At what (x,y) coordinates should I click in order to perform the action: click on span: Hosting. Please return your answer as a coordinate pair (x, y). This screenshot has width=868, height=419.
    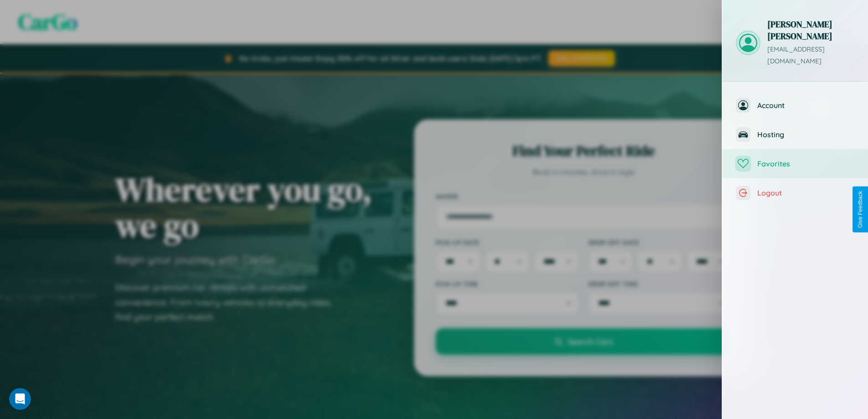
    Looking at the image, I should click on (806, 134).